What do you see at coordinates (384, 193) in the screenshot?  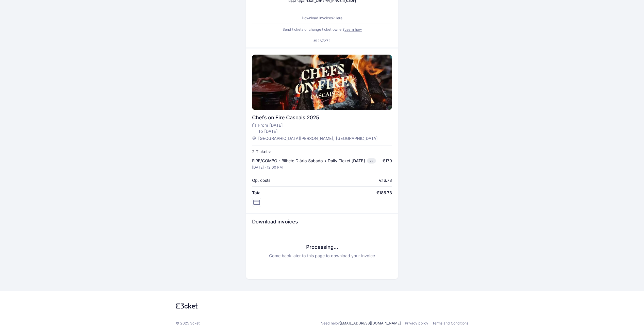 I see `span: €186.73` at bounding box center [384, 193].